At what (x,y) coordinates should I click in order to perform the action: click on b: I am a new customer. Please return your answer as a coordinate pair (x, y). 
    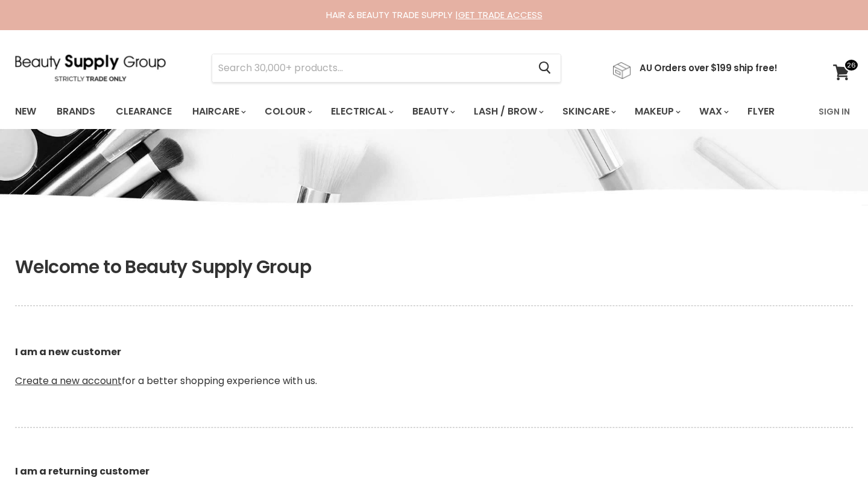
    Looking at the image, I should click on (68, 351).